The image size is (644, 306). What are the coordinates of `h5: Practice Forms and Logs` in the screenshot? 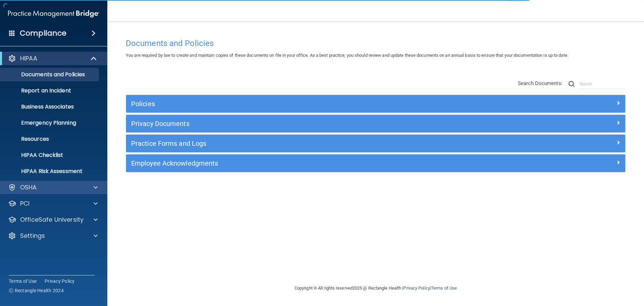 It's located at (313, 143).